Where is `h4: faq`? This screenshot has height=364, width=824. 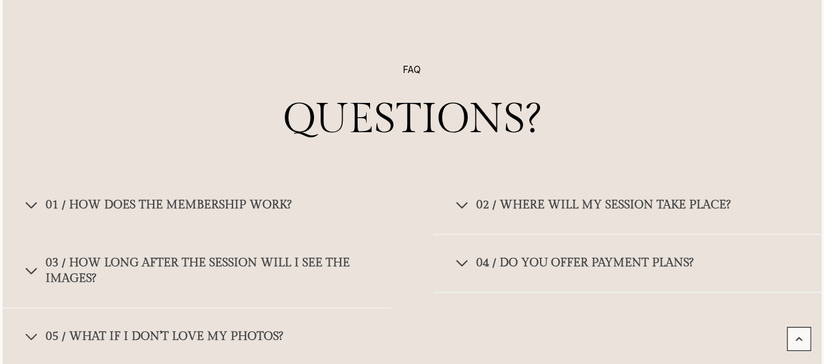 h4: faq is located at coordinates (412, 77).